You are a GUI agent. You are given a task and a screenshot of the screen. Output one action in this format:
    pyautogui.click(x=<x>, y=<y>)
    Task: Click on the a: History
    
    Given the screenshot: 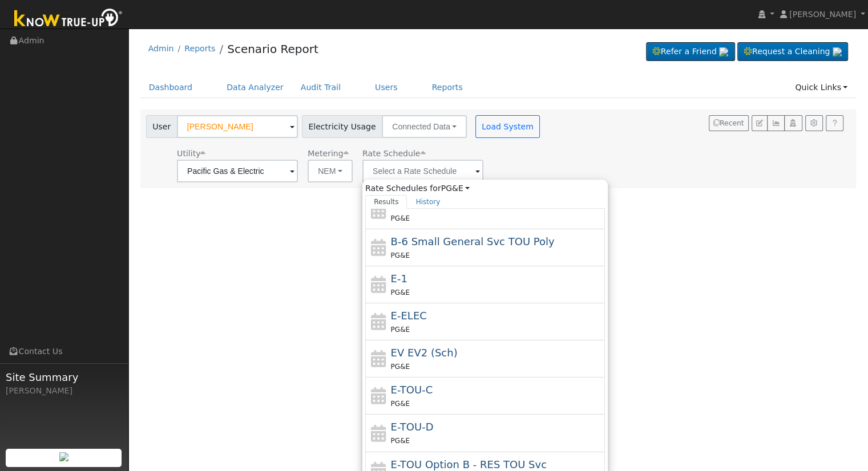 What is the action you would take?
    pyautogui.click(x=427, y=202)
    